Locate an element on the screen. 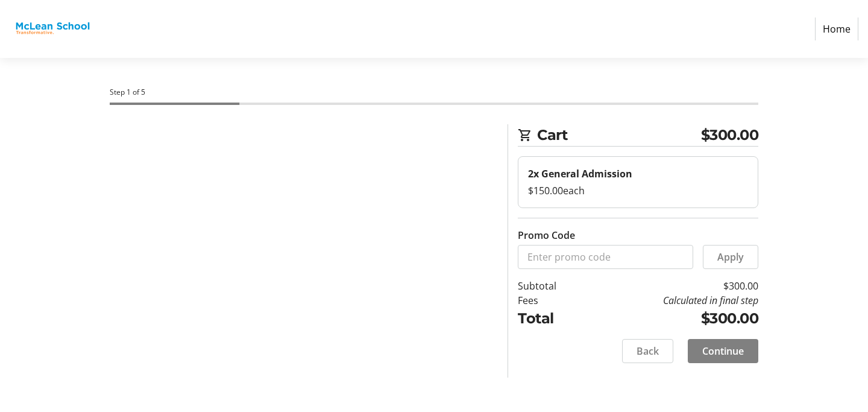 The height and width of the screenshot is (412, 868). span: Cart is located at coordinates (619, 135).